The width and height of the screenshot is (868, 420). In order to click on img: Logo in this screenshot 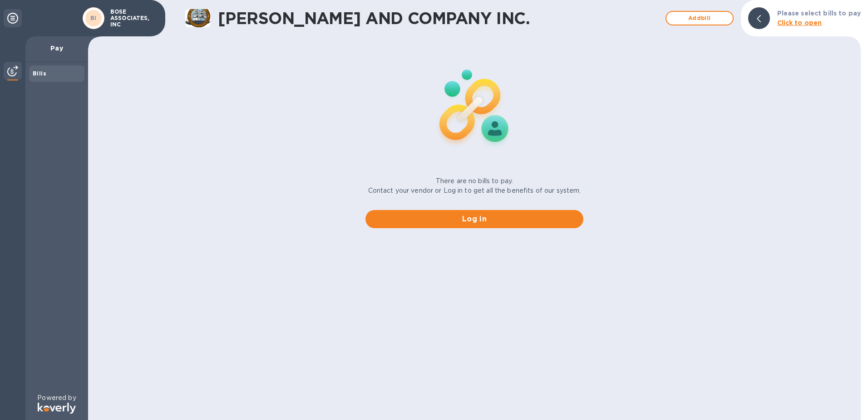, I will do `click(57, 408)`.